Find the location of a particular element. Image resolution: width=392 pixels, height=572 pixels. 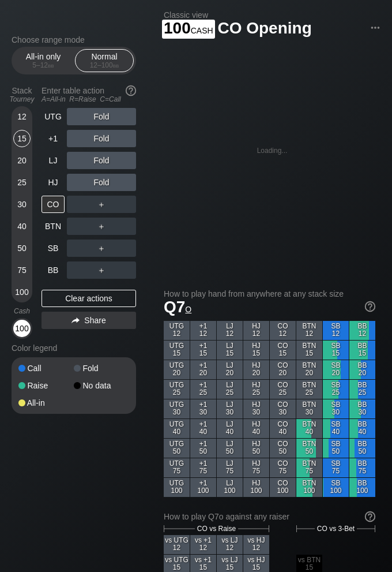

div: HJ 30 is located at coordinates (256, 409).